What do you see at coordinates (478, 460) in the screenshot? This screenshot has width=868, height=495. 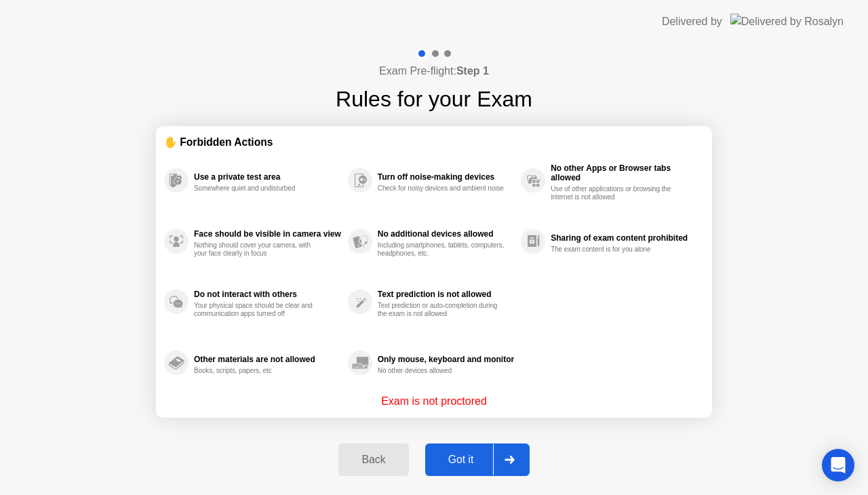 I see `button: Got it` at bounding box center [478, 460].